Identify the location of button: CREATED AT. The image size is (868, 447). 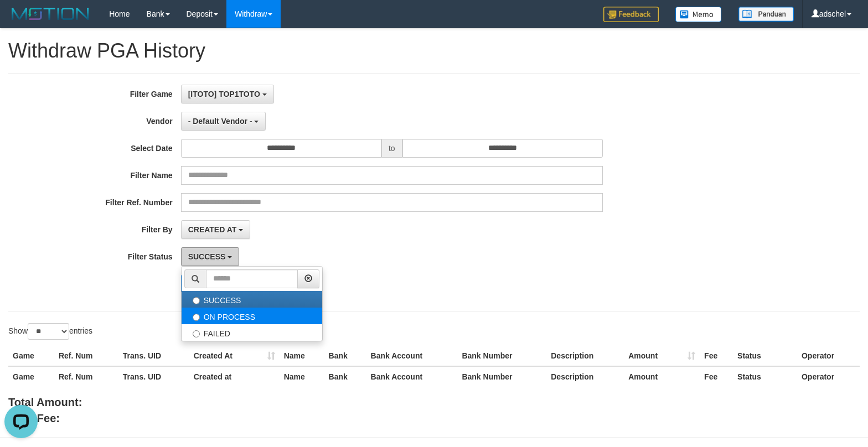
(216, 230).